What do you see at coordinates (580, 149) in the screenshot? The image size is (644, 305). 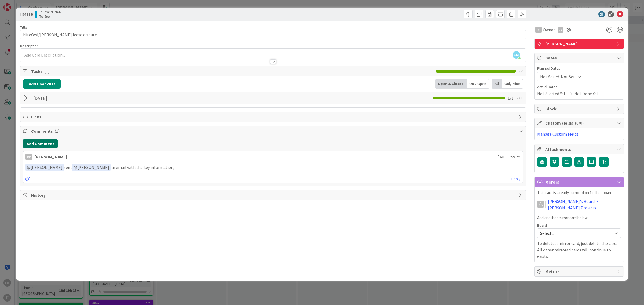 I see `span: Attachments` at bounding box center [580, 149].